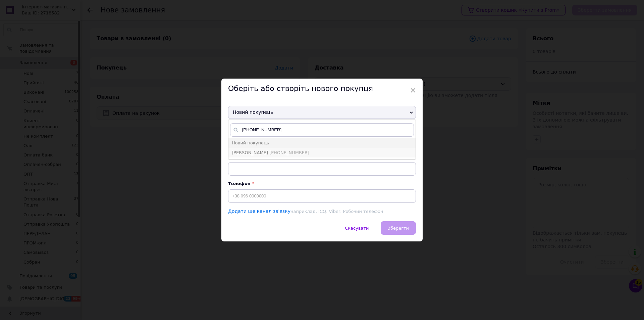 This screenshot has width=644, height=320. Describe the element at coordinates (357, 228) in the screenshot. I see `span: Скасувати` at that location.